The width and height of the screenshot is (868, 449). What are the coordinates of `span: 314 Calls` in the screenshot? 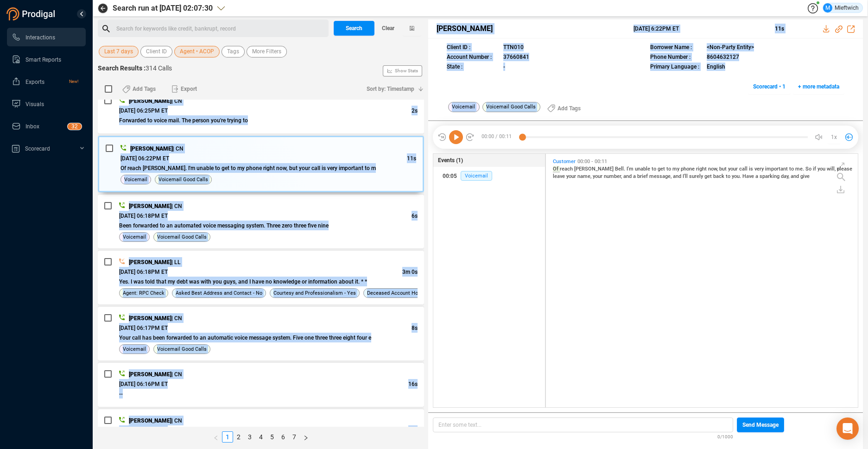 It's located at (158, 68).